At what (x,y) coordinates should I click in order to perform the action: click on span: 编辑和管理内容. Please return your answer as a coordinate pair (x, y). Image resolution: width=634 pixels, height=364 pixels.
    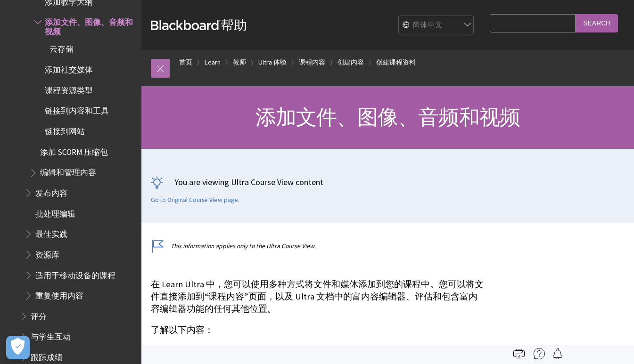
    Looking at the image, I should click on (68, 171).